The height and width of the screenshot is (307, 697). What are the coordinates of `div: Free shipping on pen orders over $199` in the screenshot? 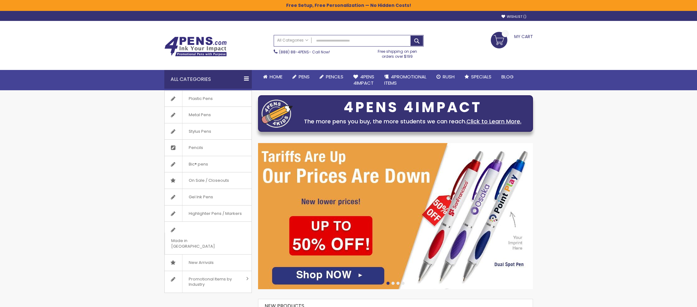 It's located at (397, 53).